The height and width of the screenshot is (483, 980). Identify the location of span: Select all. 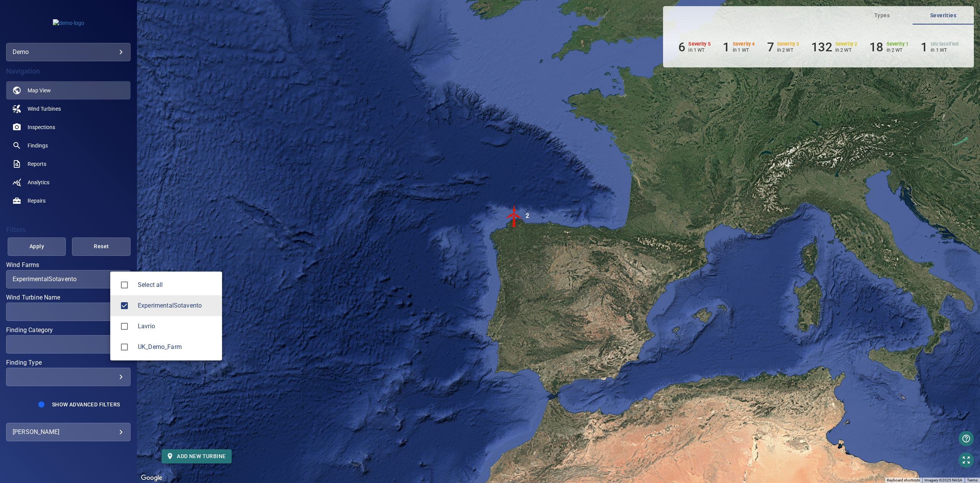
(177, 285).